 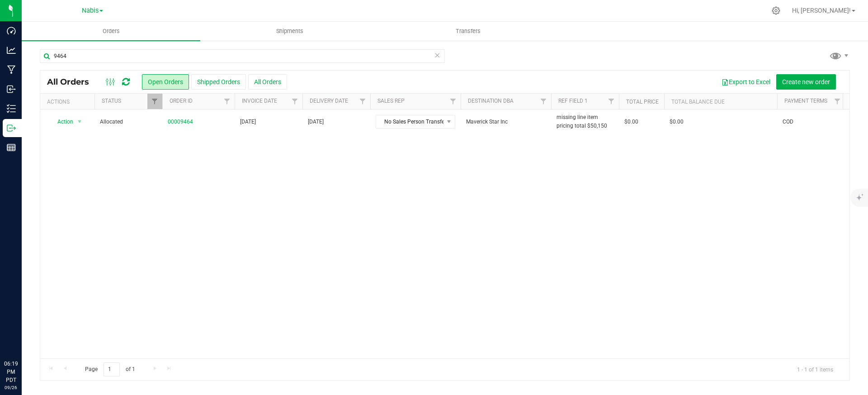 I want to click on span: Transfers, so click(x=468, y=31).